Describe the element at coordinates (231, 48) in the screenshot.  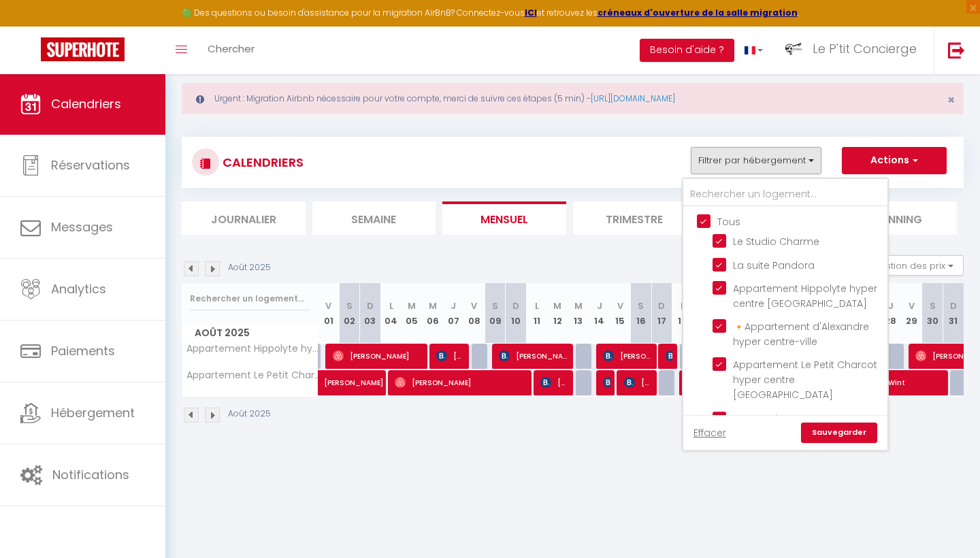
I see `span: Chercher` at that location.